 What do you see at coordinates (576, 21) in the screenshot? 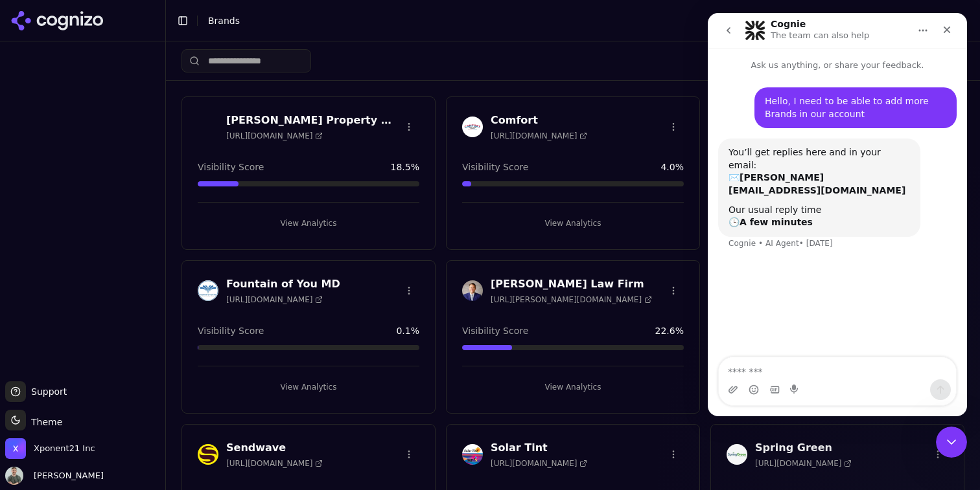
I see `nav: breadcrumb` at bounding box center [576, 21].